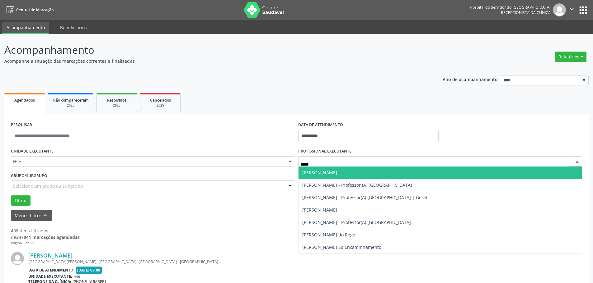  Describe the element at coordinates (50, 277) in the screenshot. I see `b: Unidade executante:` at that location.